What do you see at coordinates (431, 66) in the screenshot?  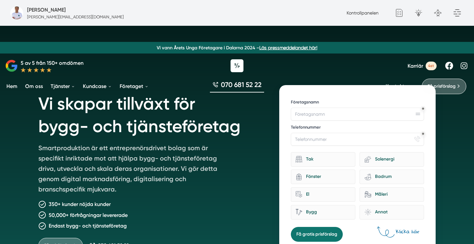 I see `span: 4st` at bounding box center [431, 66].